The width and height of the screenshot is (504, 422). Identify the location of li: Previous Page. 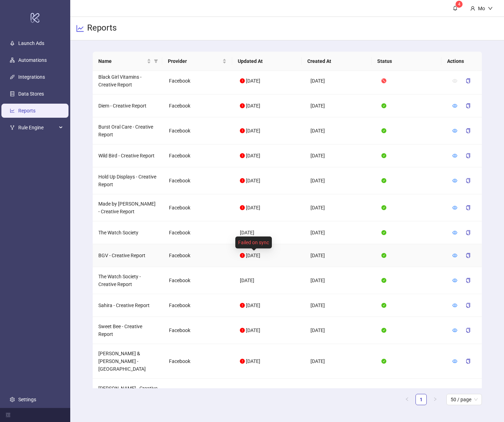
(407, 399).